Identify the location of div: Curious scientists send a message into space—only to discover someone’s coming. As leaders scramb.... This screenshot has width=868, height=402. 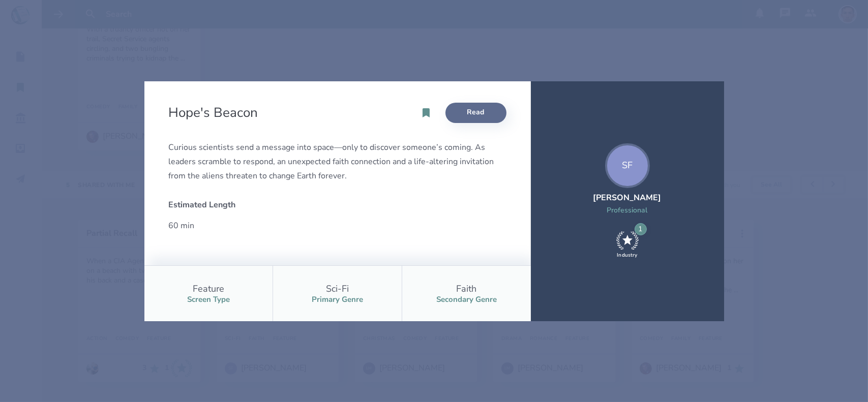
(338, 161).